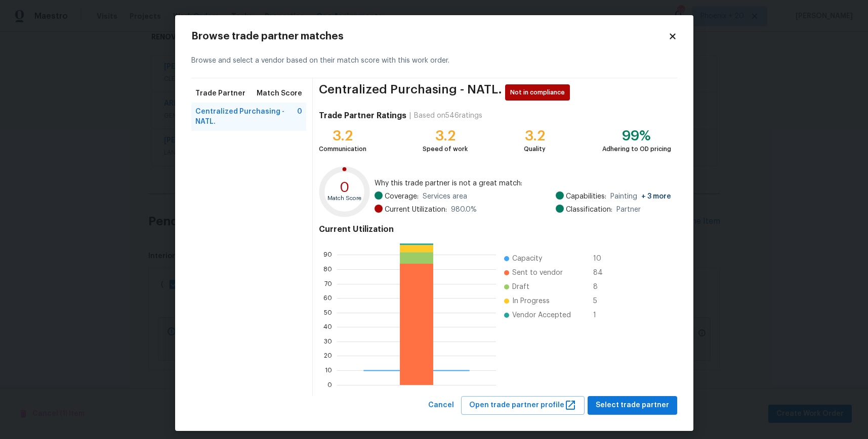 This screenshot has width=868, height=439. Describe the element at coordinates (329, 370) in the screenshot. I see `text: 10` at that location.